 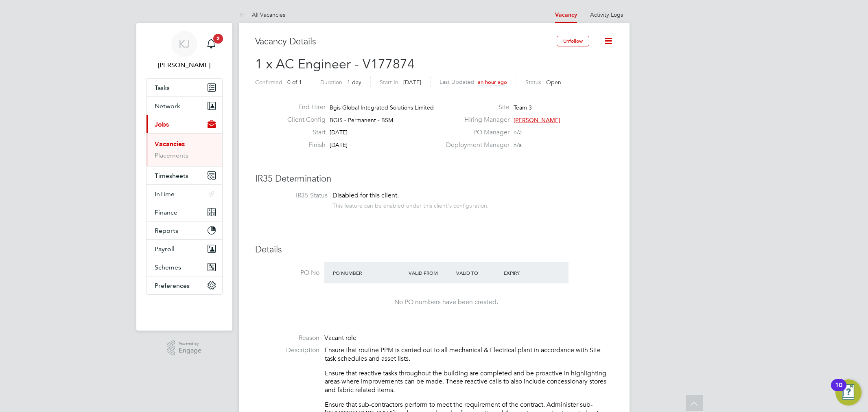 What do you see at coordinates (523, 107) in the screenshot?
I see `span: Team 3` at bounding box center [523, 107].